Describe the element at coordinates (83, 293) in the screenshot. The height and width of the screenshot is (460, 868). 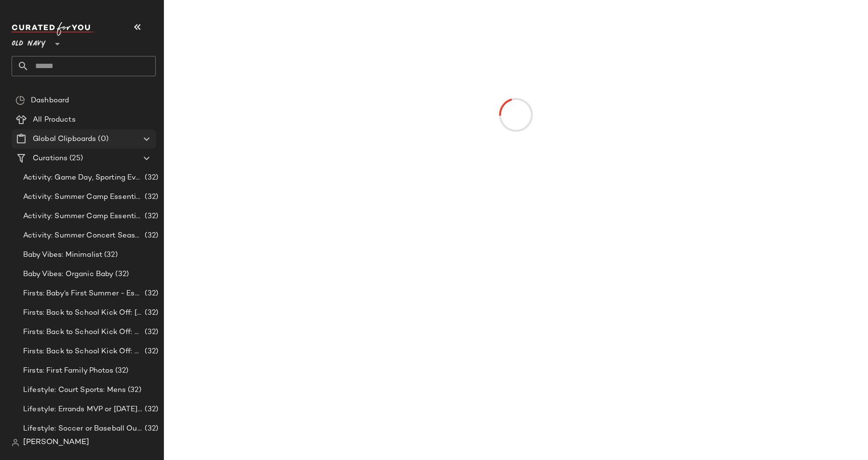
I see `span: Firsts: Baby’s First Summer - Essentials` at that location.